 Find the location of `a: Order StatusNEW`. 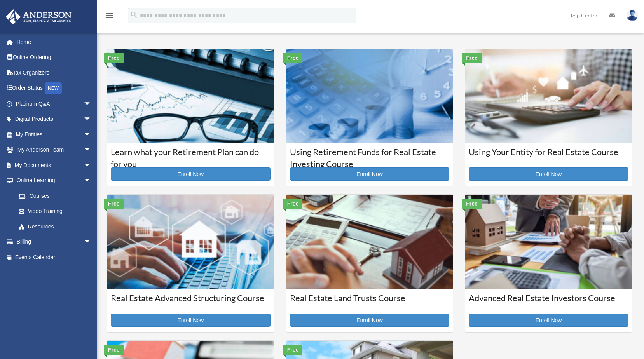

a: Order StatusNEW is located at coordinates (54, 88).